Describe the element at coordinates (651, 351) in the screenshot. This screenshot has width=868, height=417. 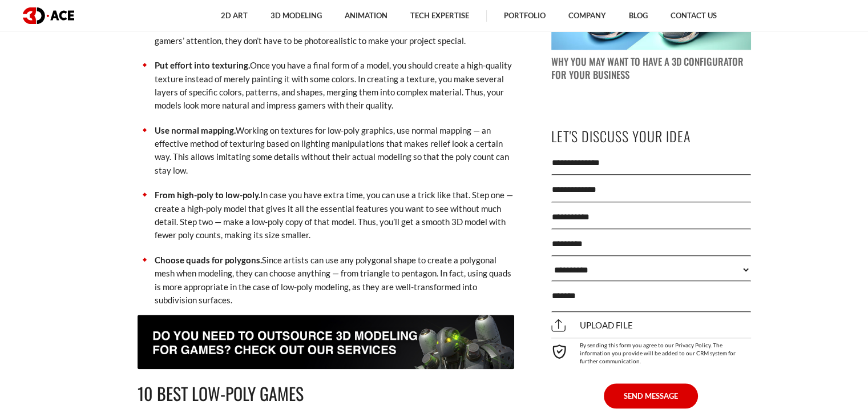
I see `div: By sending this form you agree to our Privacy Policy. The information you provide will be added t...` at that location.